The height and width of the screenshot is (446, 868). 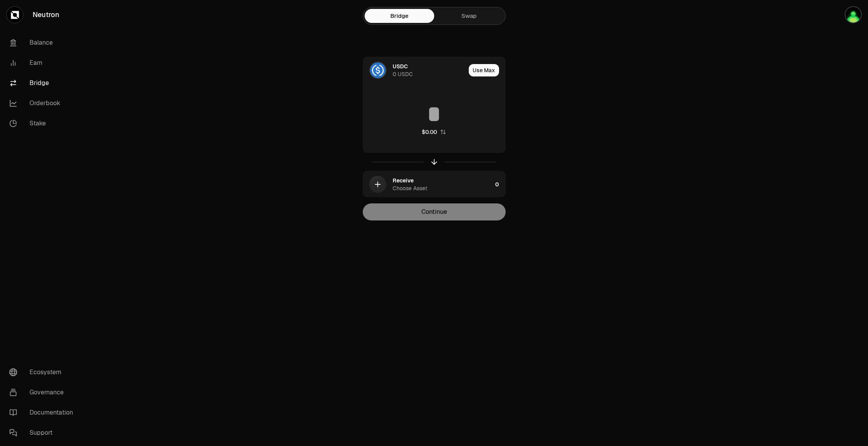 What do you see at coordinates (44, 63) in the screenshot?
I see `a: Earn` at bounding box center [44, 63].